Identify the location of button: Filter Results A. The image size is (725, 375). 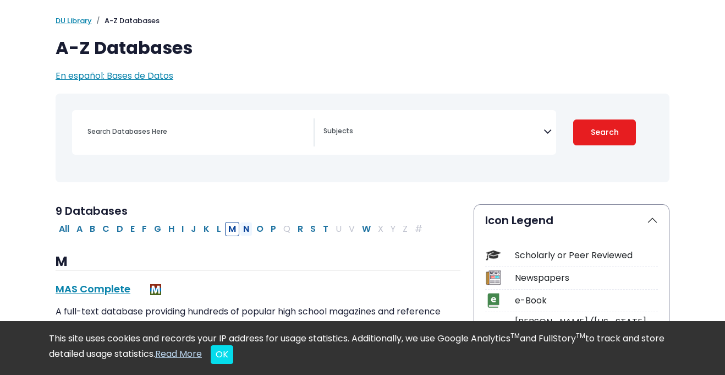
(79, 229).